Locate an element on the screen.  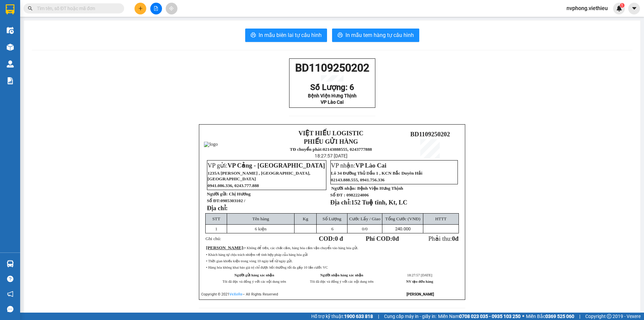
span: VP gửi: is located at coordinates (266, 165).